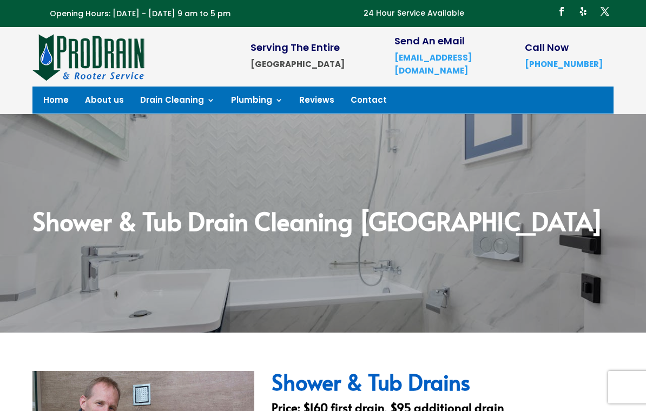 The height and width of the screenshot is (411, 646). Describe the element at coordinates (56, 102) in the screenshot. I see `a: Home` at that location.